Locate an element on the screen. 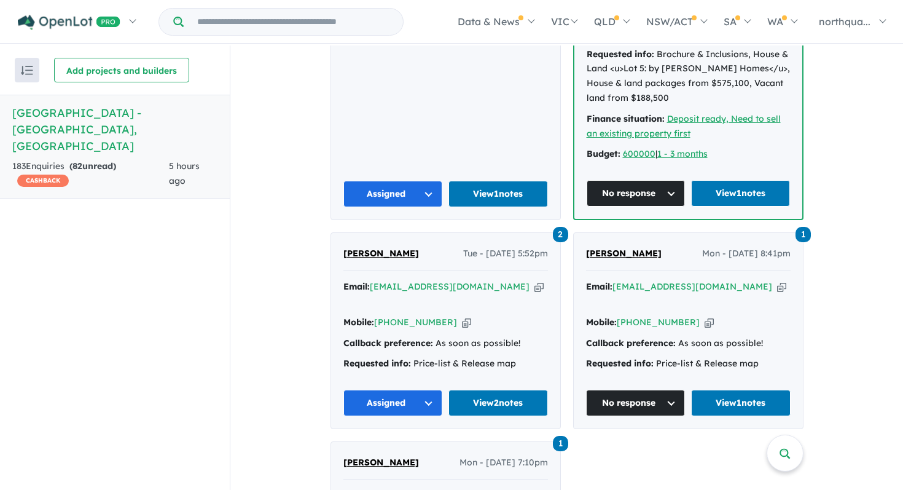 Image resolution: width=903 pixels, height=490 pixels. strong: Finance situation: is located at coordinates (625, 119).